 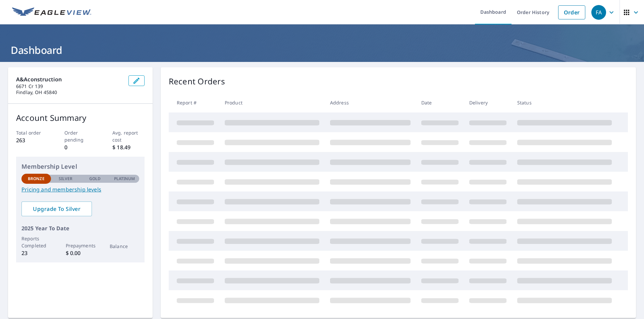 I want to click on span: Upgrade To Silver, so click(x=57, y=209).